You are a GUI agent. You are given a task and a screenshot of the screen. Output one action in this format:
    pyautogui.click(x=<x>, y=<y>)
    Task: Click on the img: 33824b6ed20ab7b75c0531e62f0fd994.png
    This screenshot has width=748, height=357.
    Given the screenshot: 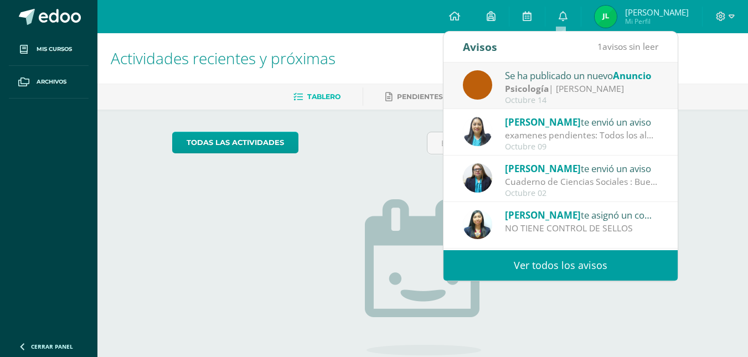 What is the action you would take?
    pyautogui.click(x=477, y=178)
    